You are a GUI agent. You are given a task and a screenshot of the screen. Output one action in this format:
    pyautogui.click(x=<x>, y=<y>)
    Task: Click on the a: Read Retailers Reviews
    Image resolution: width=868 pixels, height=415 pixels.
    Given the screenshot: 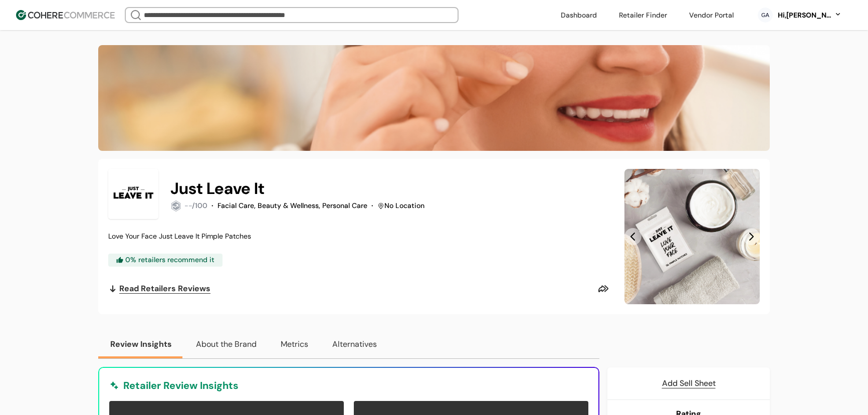 What is the action you would take?
    pyautogui.click(x=160, y=289)
    